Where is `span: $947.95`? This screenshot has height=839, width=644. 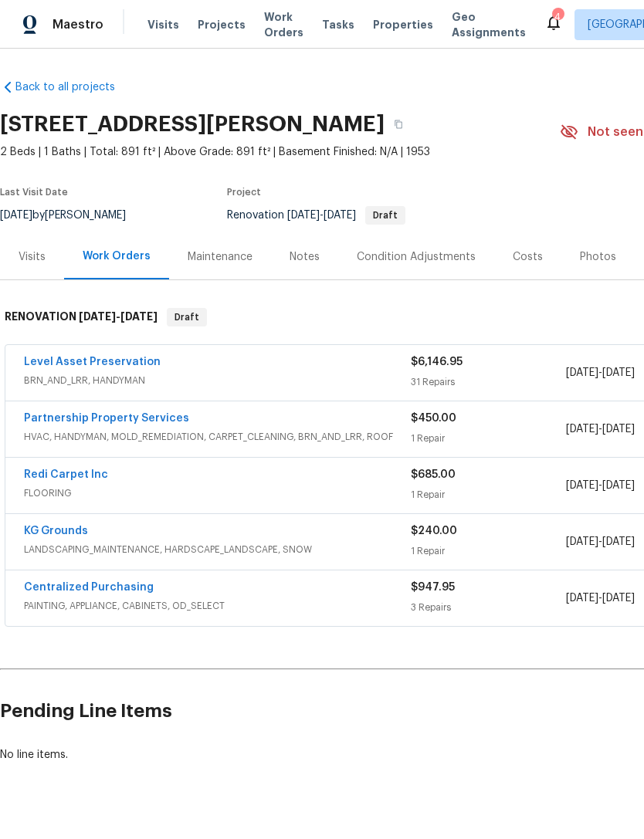
span: $947.95 is located at coordinates (432, 588).